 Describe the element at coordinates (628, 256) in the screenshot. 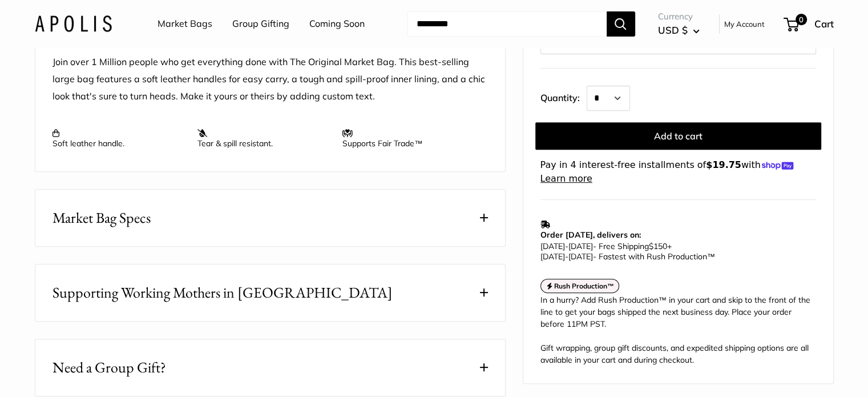

I see `span: - Fastest with Rush Production™` at that location.